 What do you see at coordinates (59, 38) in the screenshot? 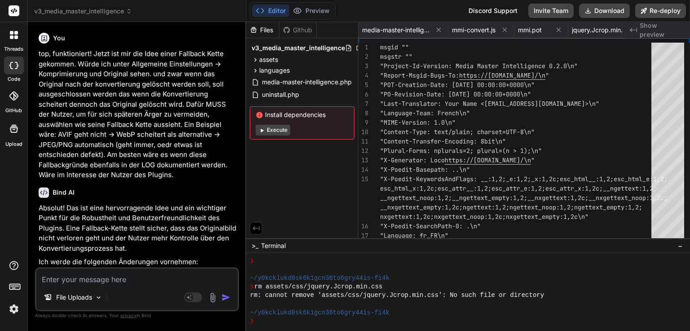
I see `h6: You` at bounding box center [59, 38].